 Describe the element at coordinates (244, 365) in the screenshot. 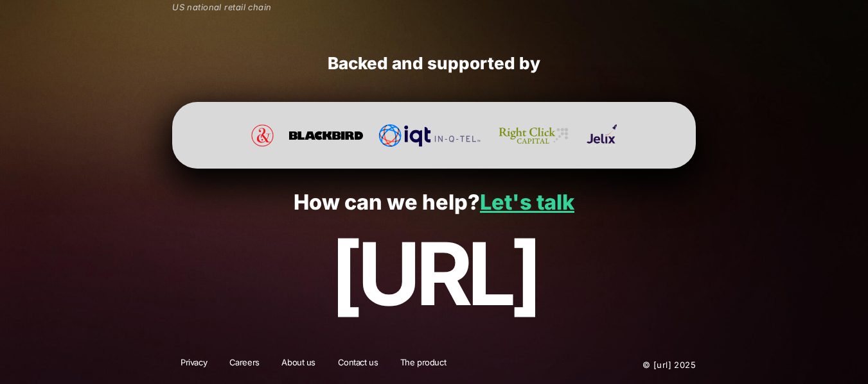

I see `a: Careers` at that location.